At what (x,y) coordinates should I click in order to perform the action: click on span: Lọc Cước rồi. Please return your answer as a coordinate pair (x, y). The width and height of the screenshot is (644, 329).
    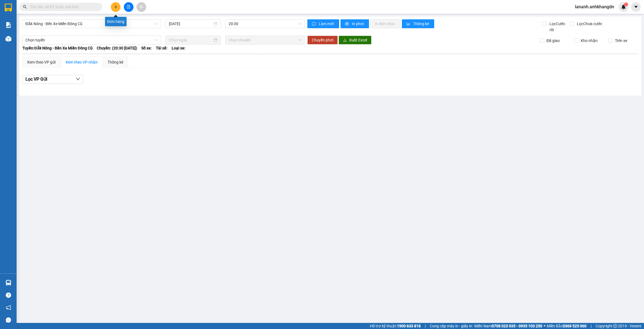
    Looking at the image, I should click on (558, 27).